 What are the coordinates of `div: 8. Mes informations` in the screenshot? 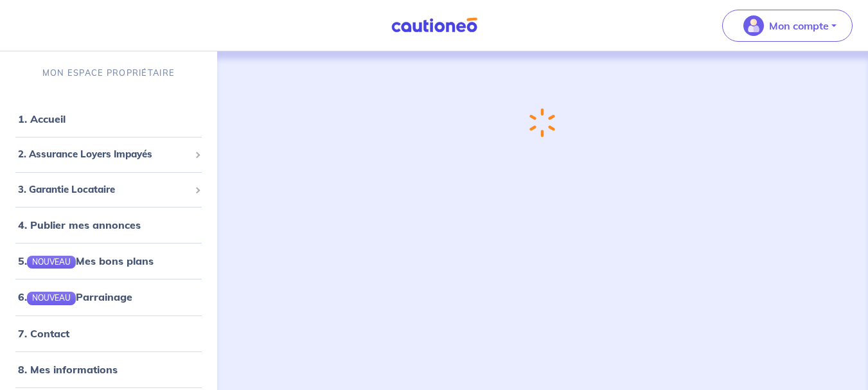 It's located at (108, 369).